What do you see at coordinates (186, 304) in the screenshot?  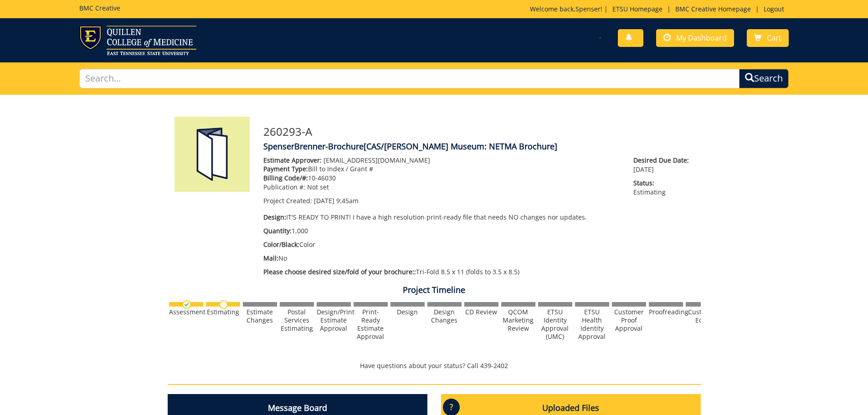 I see `img: checkmark` at bounding box center [186, 304].